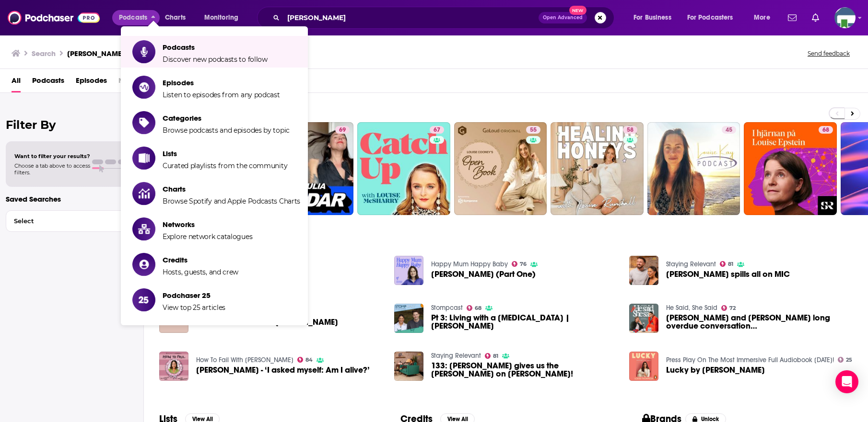 This screenshot has height=422, width=868. What do you see at coordinates (491, 356) in the screenshot?
I see `a: 81` at bounding box center [491, 356].